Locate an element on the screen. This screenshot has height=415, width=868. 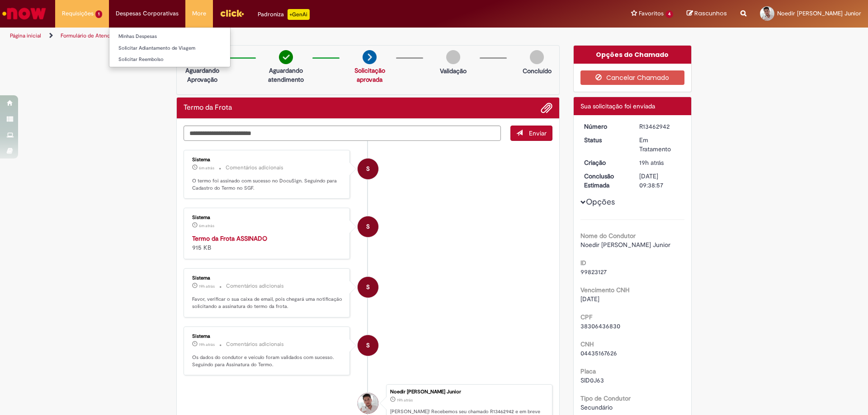
img: ServiceNow is located at coordinates (24, 13).